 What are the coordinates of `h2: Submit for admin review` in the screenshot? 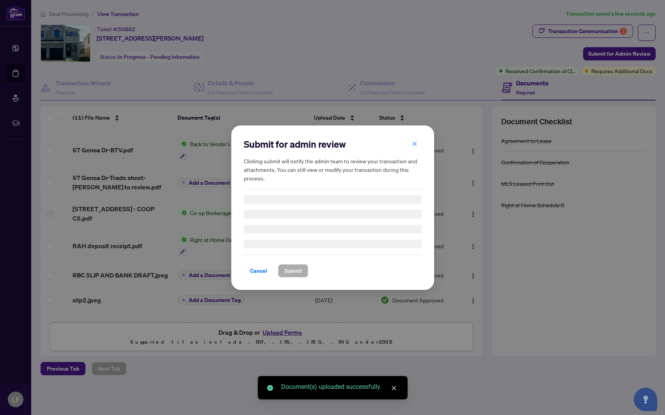 It's located at (333, 144).